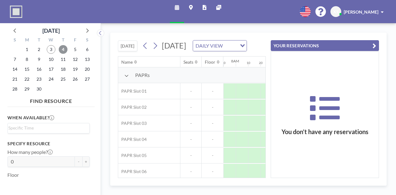 The image size is (396, 195). I want to click on span: PAPR Slot 01, so click(132, 91).